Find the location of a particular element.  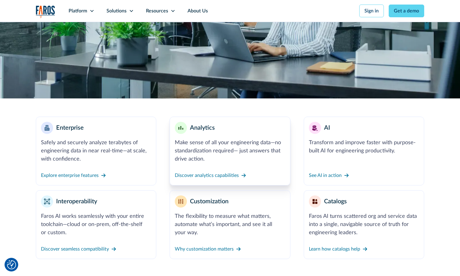

div: Solutions is located at coordinates (117, 11).